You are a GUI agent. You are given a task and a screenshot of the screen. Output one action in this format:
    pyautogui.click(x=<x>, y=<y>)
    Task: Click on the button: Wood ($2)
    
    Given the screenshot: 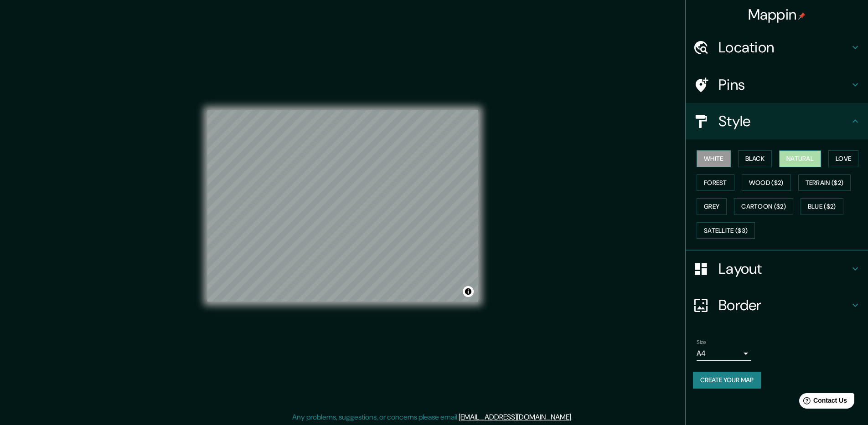 What is the action you would take?
    pyautogui.click(x=767, y=182)
    